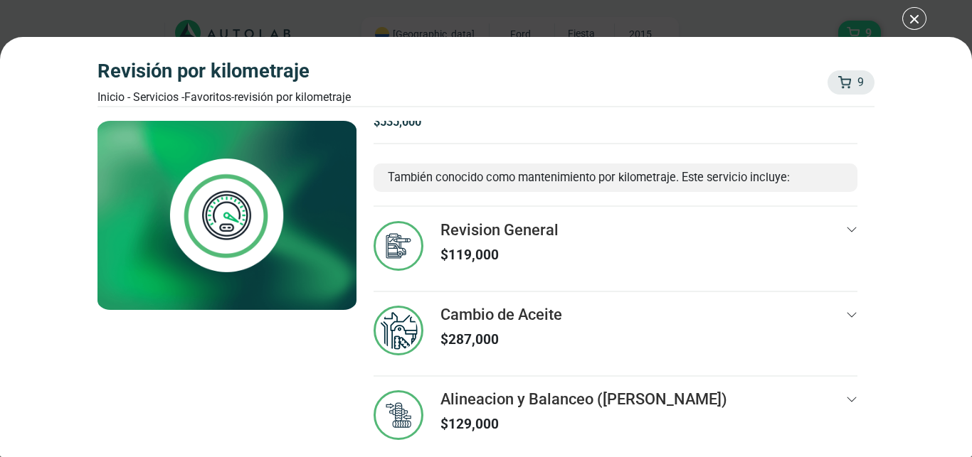  Describe the element at coordinates (501, 315) in the screenshot. I see `h3: Cambio de Aceite` at that location.